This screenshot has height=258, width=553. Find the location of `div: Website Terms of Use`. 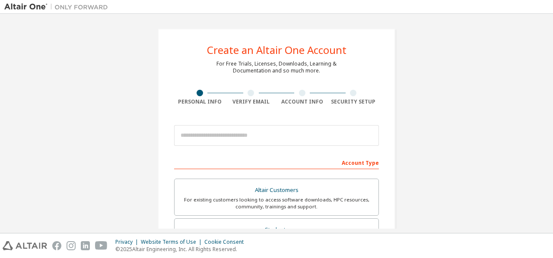

div: Website Terms of Use is located at coordinates (172, 242).